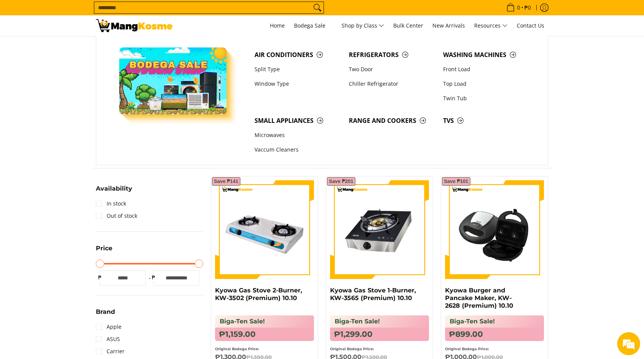 The height and width of the screenshot is (359, 644). What do you see at coordinates (494, 230) in the screenshot?
I see `img: kyowa-burger-and-pancake-maker-premium-full-view-mang-kosme` at bounding box center [494, 230].